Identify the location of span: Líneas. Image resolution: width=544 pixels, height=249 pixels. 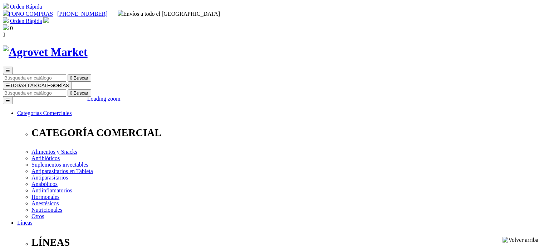
(25, 222).